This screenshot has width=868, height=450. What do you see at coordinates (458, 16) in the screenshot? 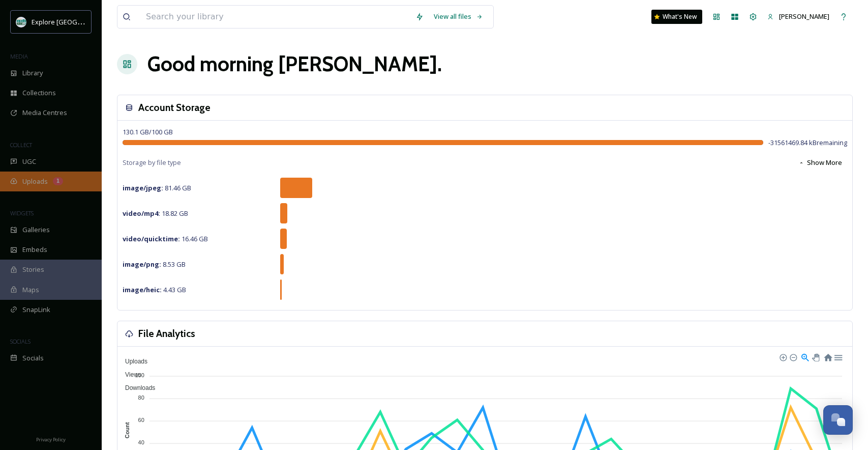
I see `div: View all files` at bounding box center [458, 16].